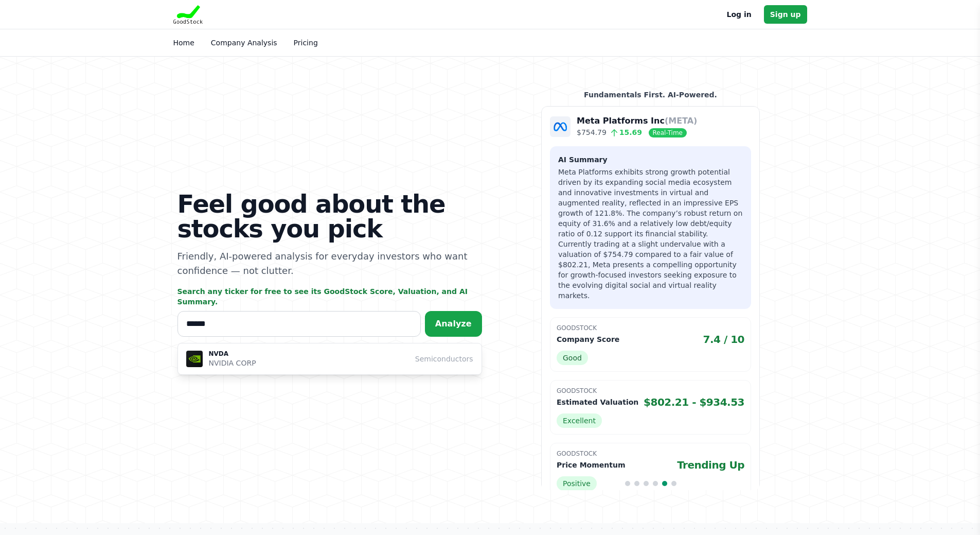  I want to click on span: Go to slide 2, so click(637, 483).